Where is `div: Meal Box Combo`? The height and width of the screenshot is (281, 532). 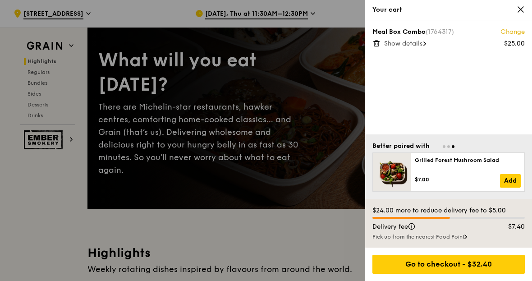 div: Meal Box Combo is located at coordinates (449, 32).